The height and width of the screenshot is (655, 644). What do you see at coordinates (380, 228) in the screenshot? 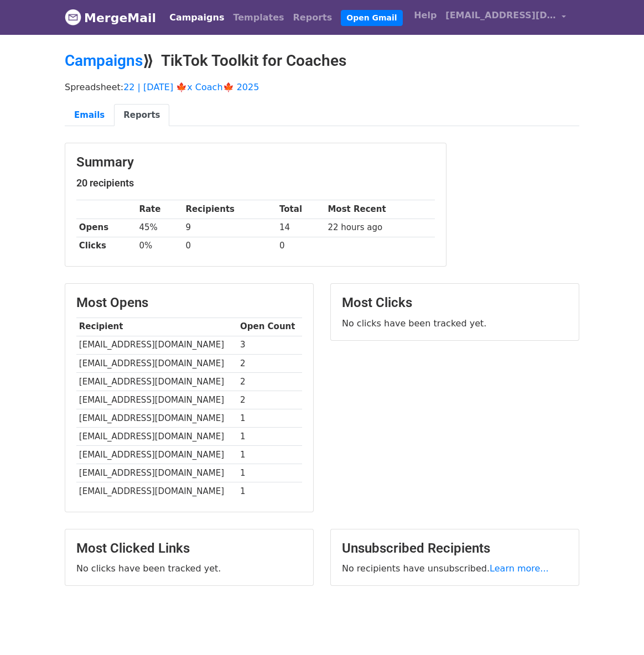
I see `td: 22 hours ago` at bounding box center [380, 228].